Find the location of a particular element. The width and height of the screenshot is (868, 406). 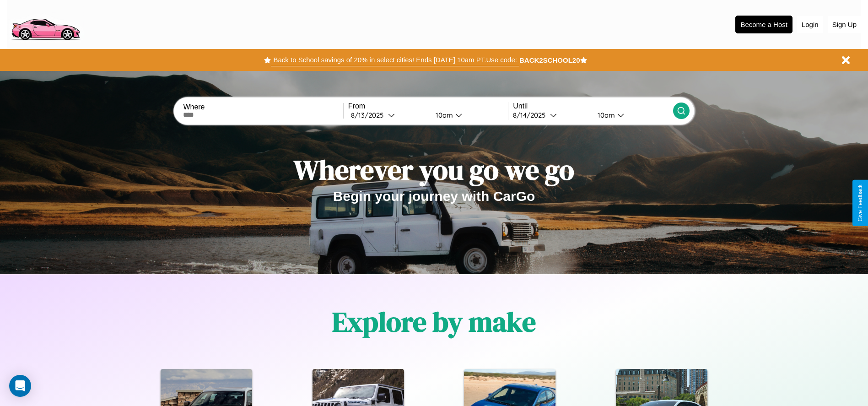

button: Sign Up is located at coordinates (844, 24).